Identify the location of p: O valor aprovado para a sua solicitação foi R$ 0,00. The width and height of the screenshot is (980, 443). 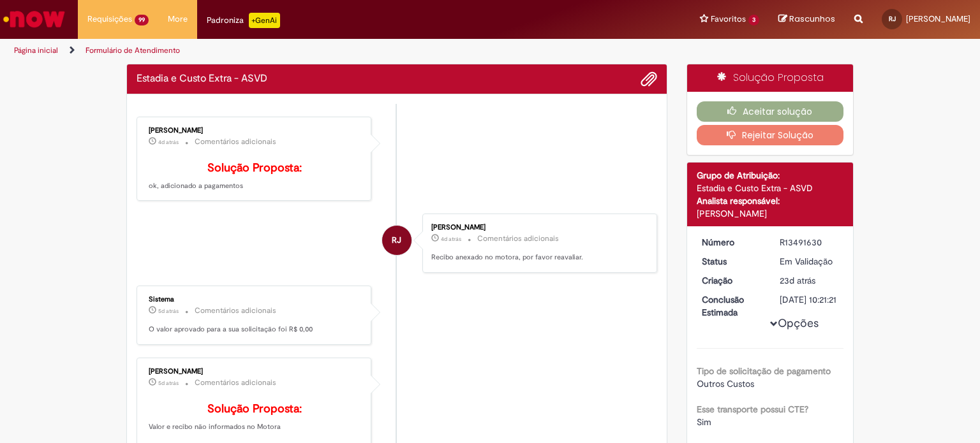
(255, 330).